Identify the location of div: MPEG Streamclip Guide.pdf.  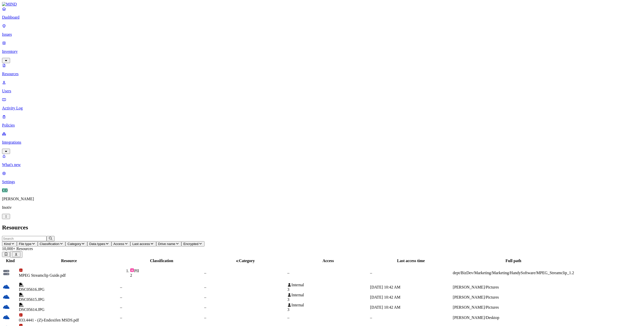
(69, 275).